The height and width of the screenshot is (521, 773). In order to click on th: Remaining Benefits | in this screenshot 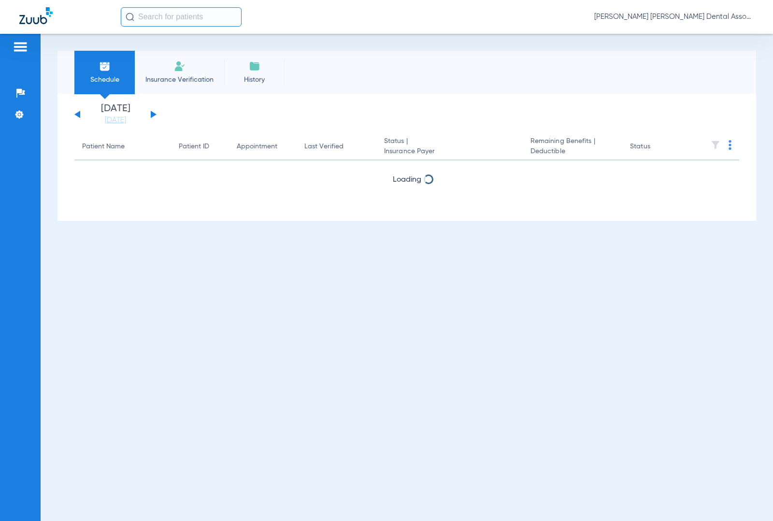, I will do `click(573, 147)`.